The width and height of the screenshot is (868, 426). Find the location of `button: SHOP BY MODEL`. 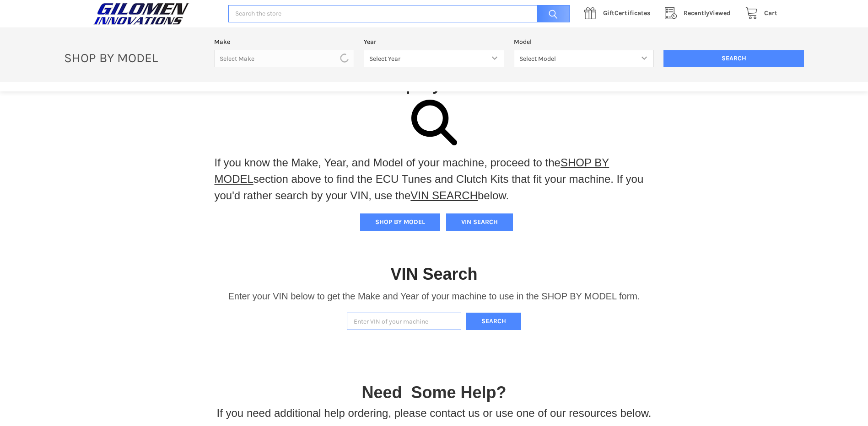

button: SHOP BY MODEL is located at coordinates (400, 222).